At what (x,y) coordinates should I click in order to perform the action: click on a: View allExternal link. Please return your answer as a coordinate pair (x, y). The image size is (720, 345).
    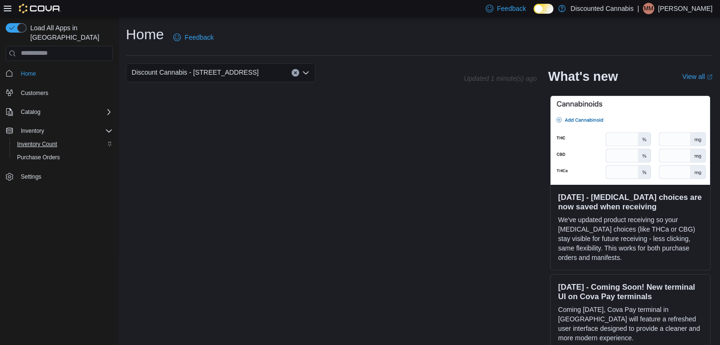
    Looking at the image, I should click on (697, 77).